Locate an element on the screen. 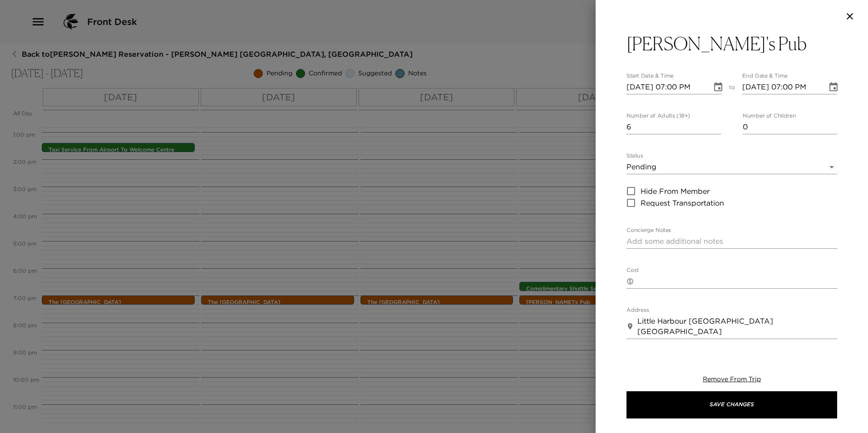 The width and height of the screenshot is (868, 433). label: Concierge Notes is located at coordinates (649, 230).